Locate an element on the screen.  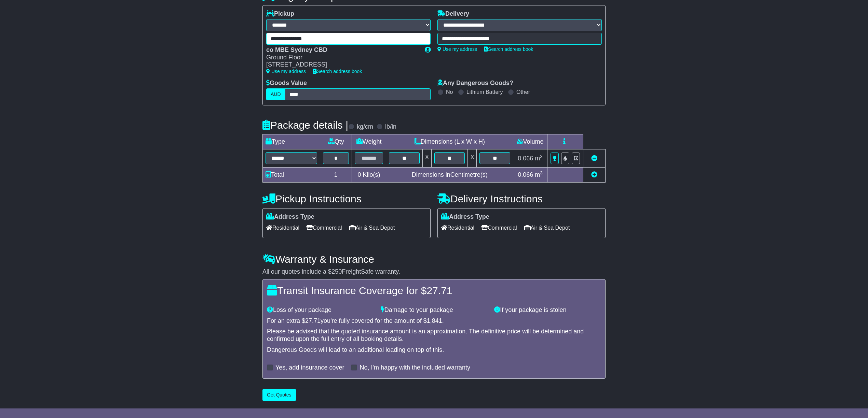
div: Ground Floor is located at coordinates (342, 58).